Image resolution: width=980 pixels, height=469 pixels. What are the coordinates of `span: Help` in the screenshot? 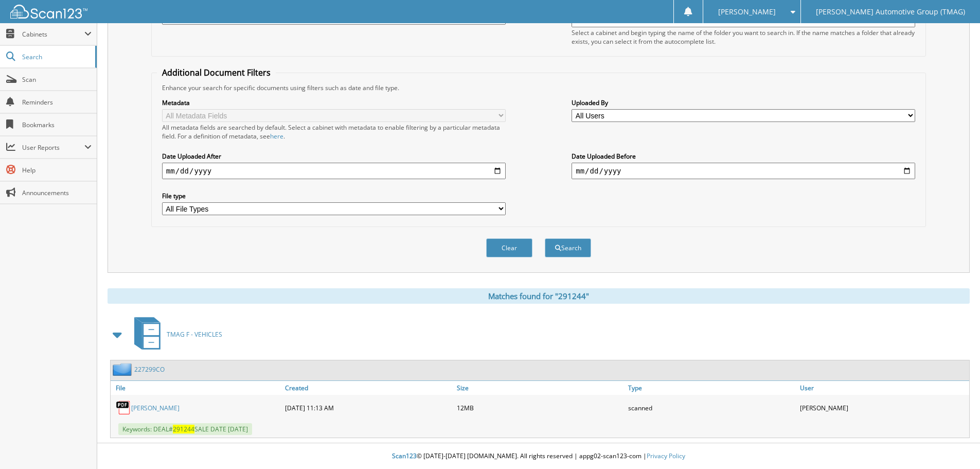 It's located at (57, 170).